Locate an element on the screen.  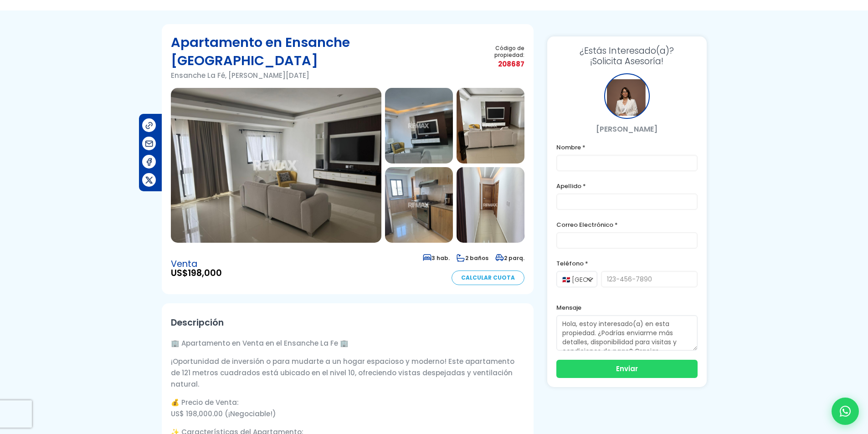
label: Correo Electrónico * is located at coordinates (627, 225).